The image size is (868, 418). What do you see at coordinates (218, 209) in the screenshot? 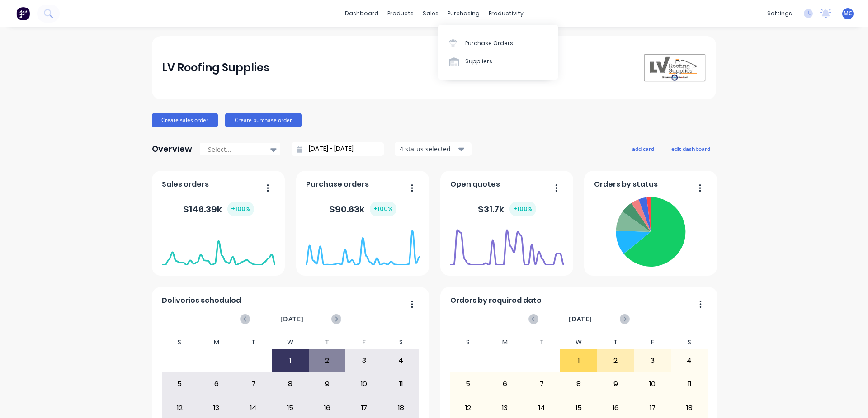
I see `div: $ 146.39k` at bounding box center [218, 209].